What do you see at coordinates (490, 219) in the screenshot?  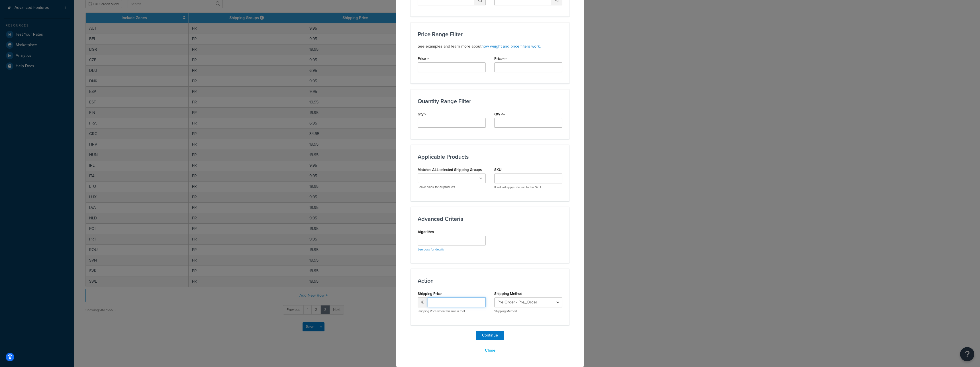 I see `h3: Advanced Criteria` at bounding box center [490, 219].